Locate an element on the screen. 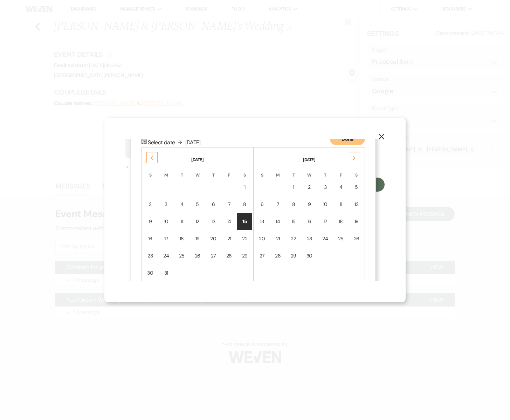  button: Done is located at coordinates (347, 139).